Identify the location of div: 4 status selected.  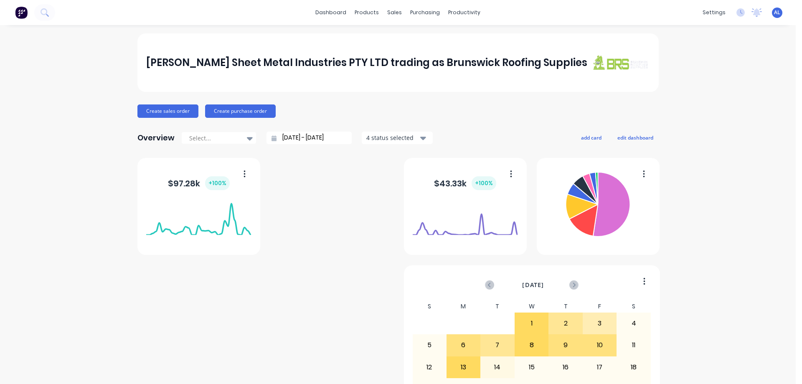
(392, 137).